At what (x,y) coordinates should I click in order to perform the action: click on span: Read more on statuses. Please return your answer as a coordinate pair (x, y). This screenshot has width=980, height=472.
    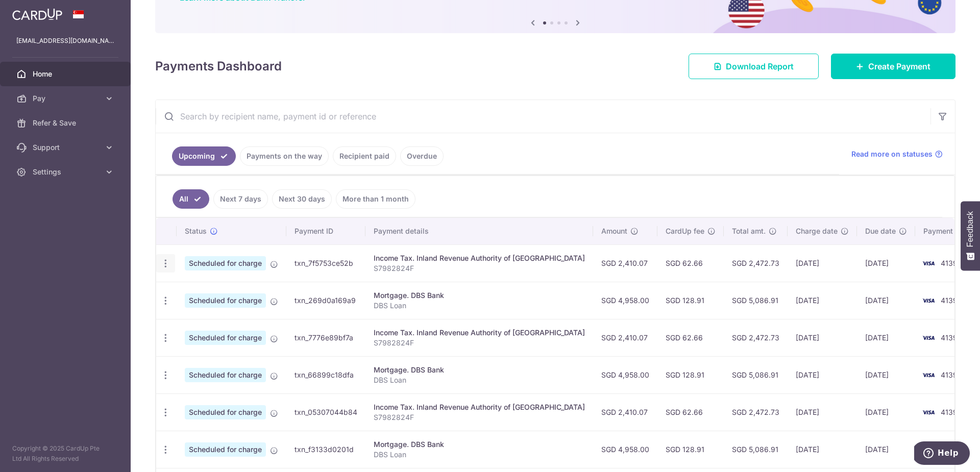
    Looking at the image, I should click on (891, 154).